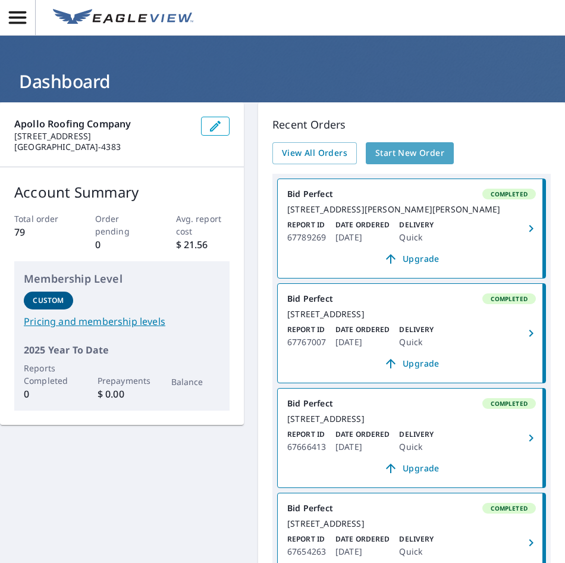 The width and height of the screenshot is (565, 563). I want to click on p: 2025 Year To Date, so click(122, 350).